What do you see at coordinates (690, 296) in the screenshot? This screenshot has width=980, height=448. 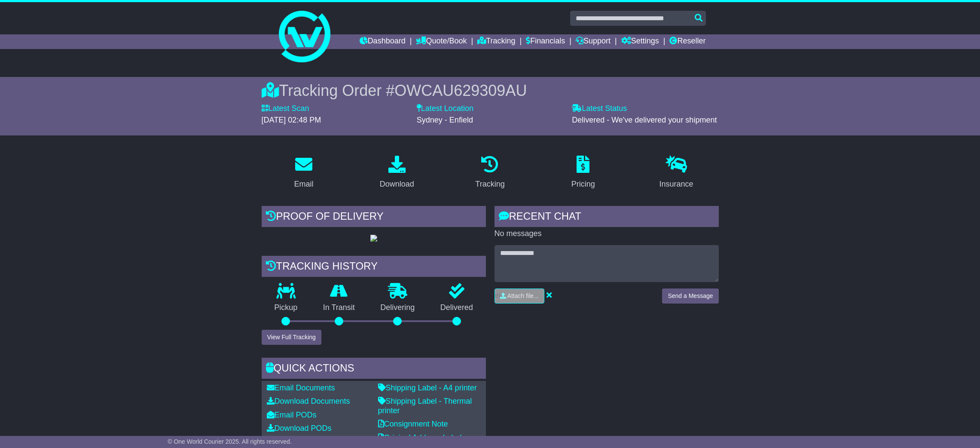 I see `button: Send a Message` at bounding box center [690, 296].